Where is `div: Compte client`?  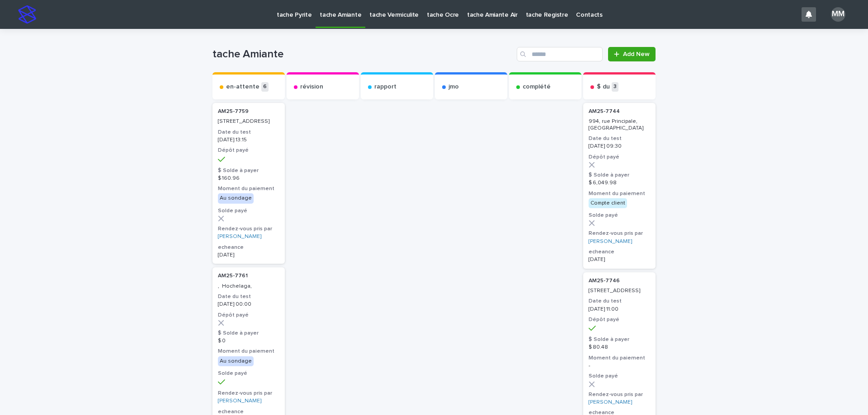
div: Compte client is located at coordinates (608, 203).